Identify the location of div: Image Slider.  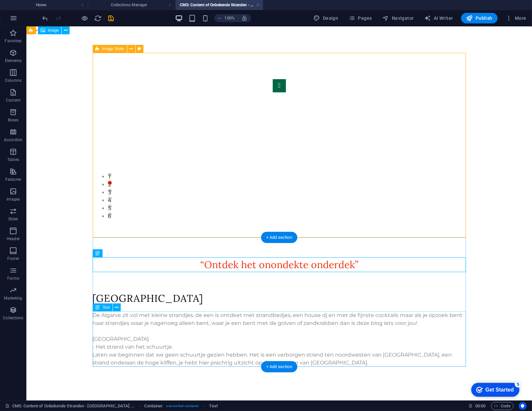
(253, 118).